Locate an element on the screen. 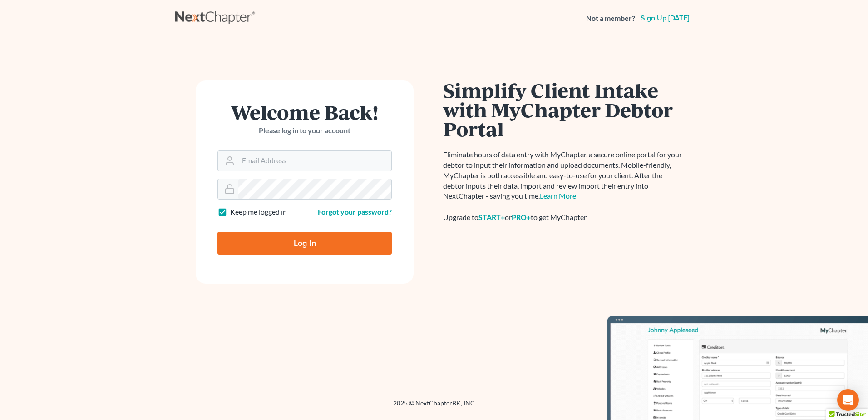 The image size is (868, 420). strong: Not a member? is located at coordinates (611, 18).